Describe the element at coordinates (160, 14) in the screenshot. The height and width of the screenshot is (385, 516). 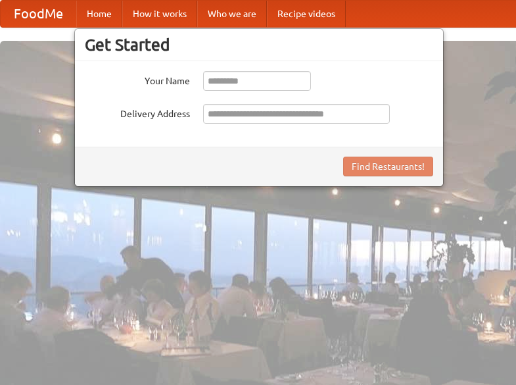
I see `a: How it works` at that location.